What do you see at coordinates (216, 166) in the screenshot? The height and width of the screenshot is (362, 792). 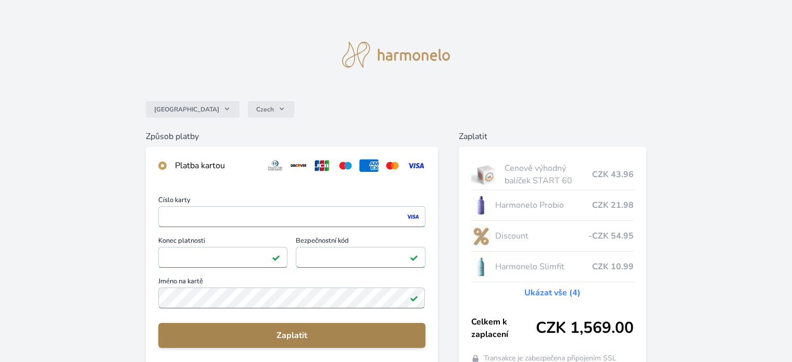 I see `div: Platba kartou` at bounding box center [216, 166].